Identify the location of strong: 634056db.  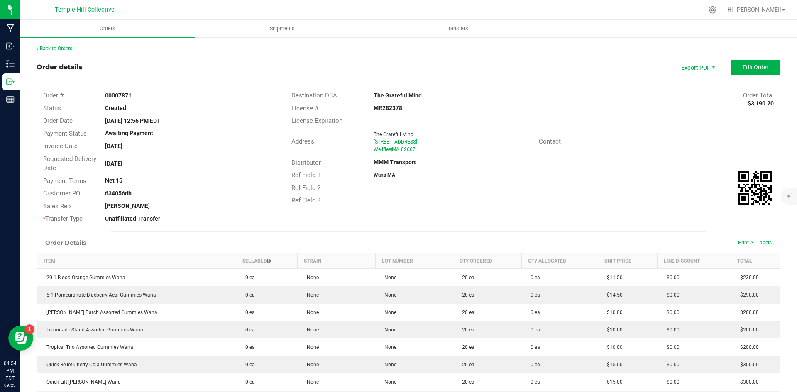
(118, 193).